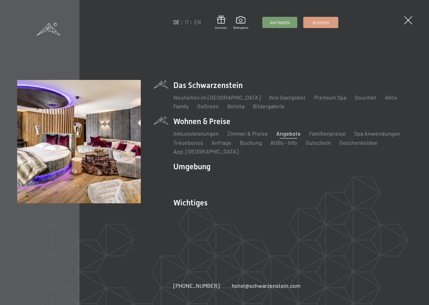  Describe the element at coordinates (280, 22) in the screenshot. I see `span: Anfragen` at that location.